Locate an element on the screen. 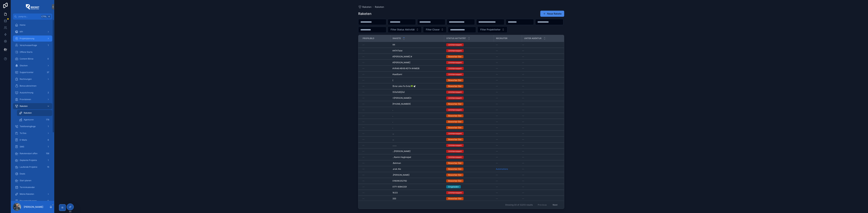 This screenshot has width=868, height=213. div: 1 is located at coordinates (48, 127).